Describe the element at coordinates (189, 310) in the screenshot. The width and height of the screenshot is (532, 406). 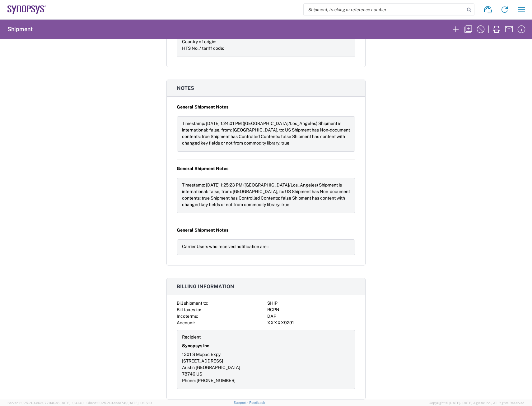
I see `span: Bill taxes to:` at that location.